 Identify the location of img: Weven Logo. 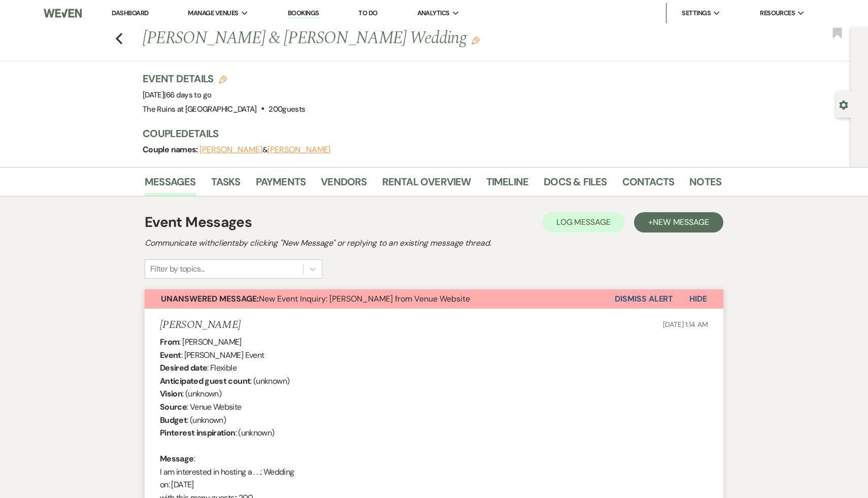
(63, 14).